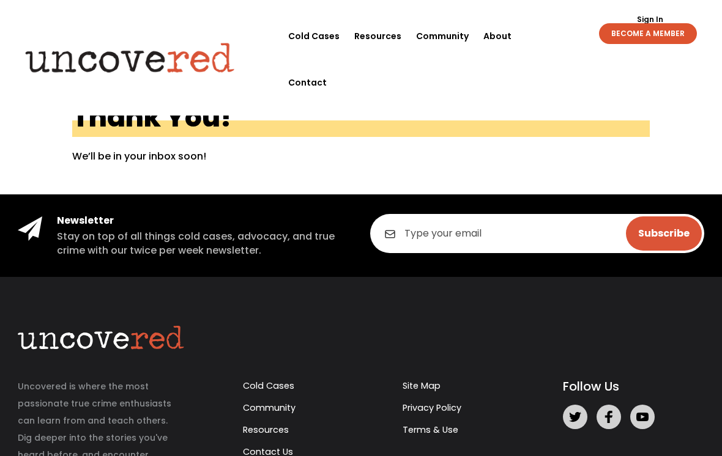 The height and width of the screenshot is (456, 722). Describe the element at coordinates (664, 234) in the screenshot. I see `input: Subscribe` at that location.